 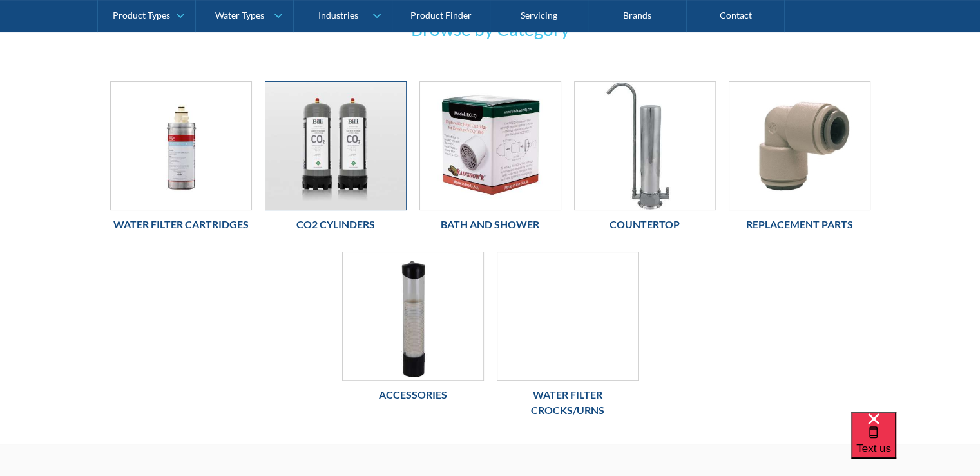 What do you see at coordinates (490, 159) in the screenshot?
I see `a: Bath and ShowerBath and Shower` at bounding box center [490, 159].